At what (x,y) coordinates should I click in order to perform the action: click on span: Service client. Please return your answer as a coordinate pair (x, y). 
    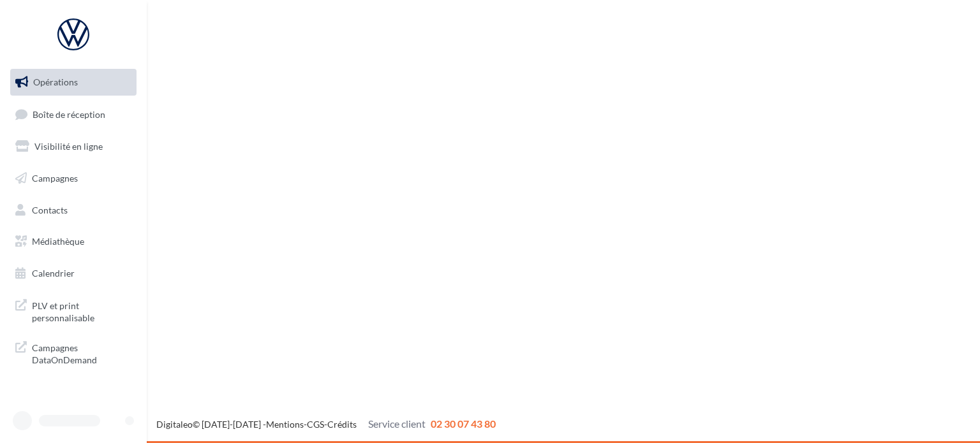
    Looking at the image, I should click on (397, 423).